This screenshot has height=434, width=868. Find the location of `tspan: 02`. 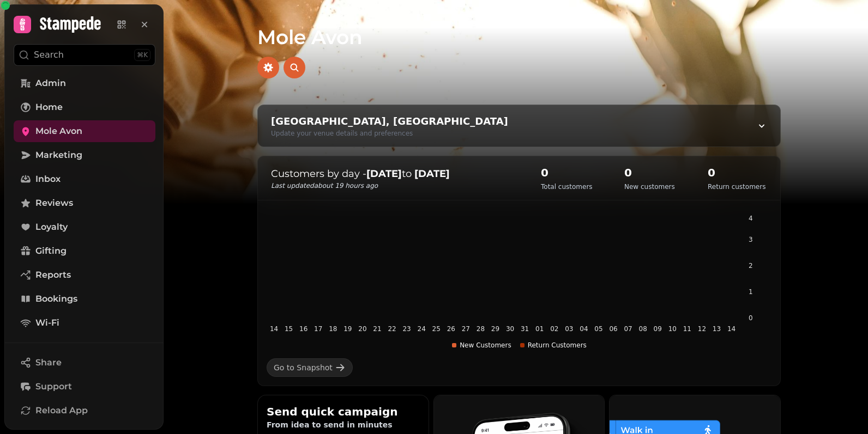

tspan: 02 is located at coordinates (554, 329).